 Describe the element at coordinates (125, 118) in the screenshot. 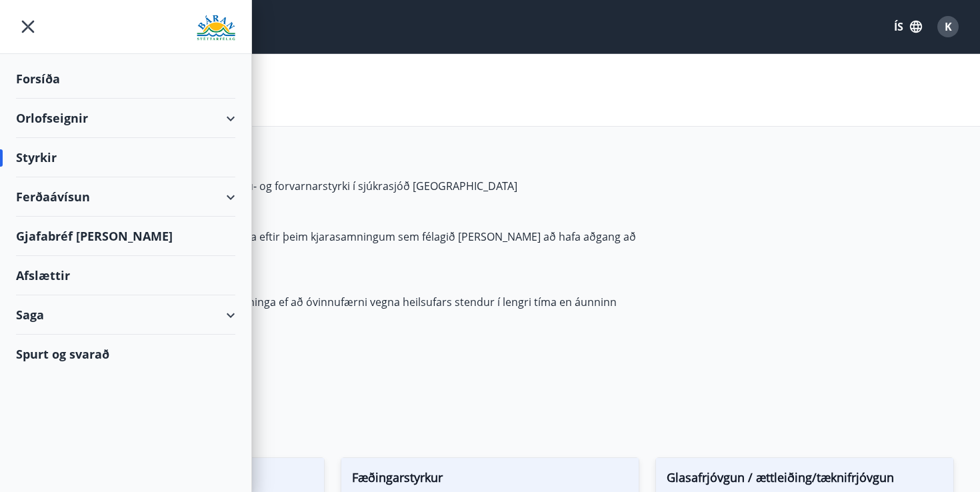

I see `div: Orlofseignir` at that location.